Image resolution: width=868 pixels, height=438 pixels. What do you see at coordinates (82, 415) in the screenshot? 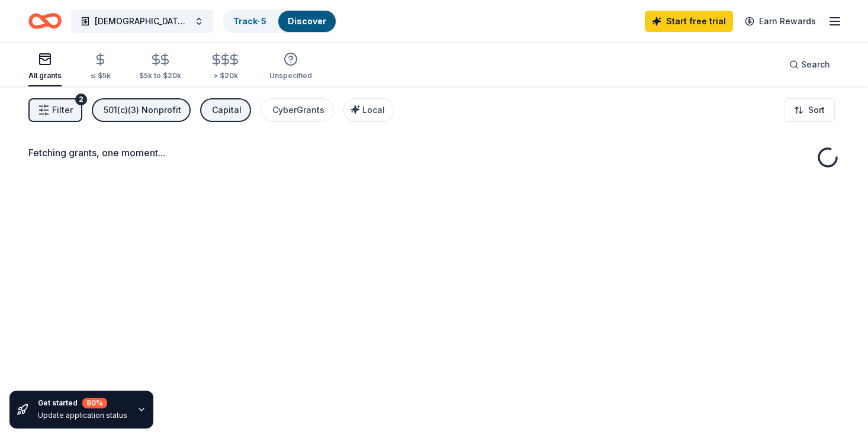
I see `div: Update application status` at bounding box center [82, 415].